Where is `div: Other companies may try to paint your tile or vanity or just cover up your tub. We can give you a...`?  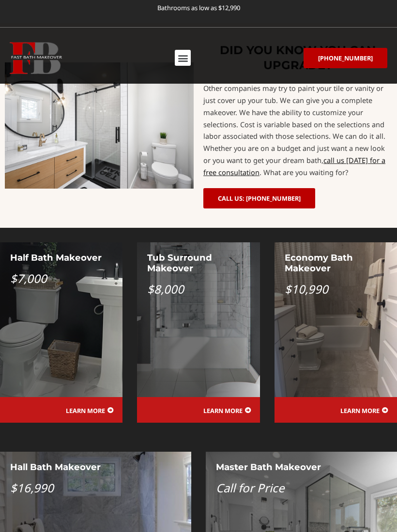
div: Other companies may try to paint your tile or vanity or just cover up your tub. We can give you a... is located at coordinates (297, 130).